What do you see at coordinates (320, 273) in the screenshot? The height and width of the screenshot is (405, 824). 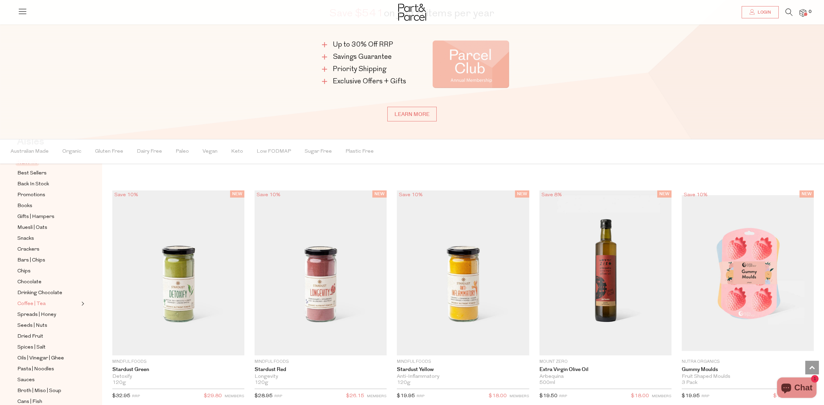 I see `img: Stardust Red` at bounding box center [320, 273].